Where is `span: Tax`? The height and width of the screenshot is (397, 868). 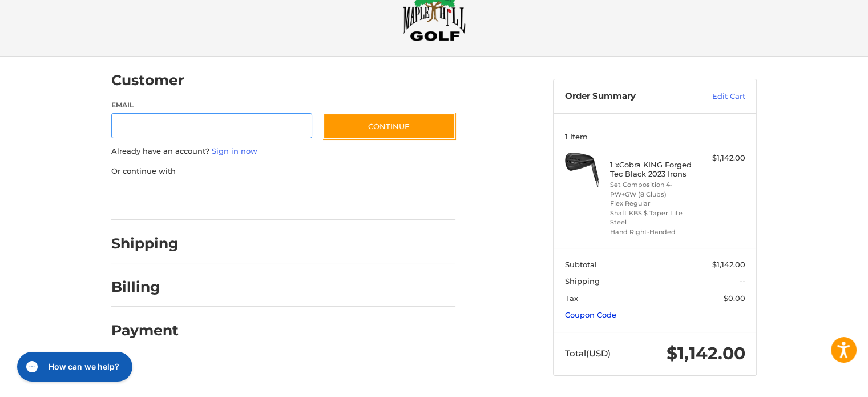 span: Tax is located at coordinates (571, 298).